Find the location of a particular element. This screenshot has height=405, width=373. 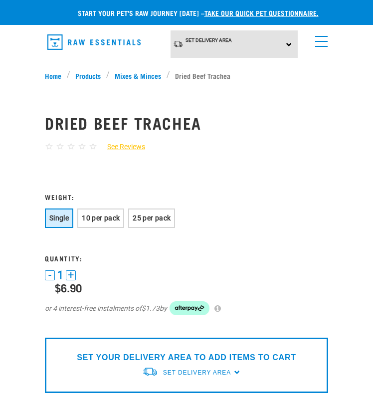

p: SET YOUR DELIVERY AREA TO ADD ITEMS TO CART is located at coordinates (186, 357).